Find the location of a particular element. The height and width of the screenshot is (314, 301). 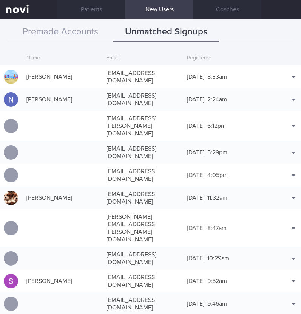

div: Name is located at coordinates (63, 58).